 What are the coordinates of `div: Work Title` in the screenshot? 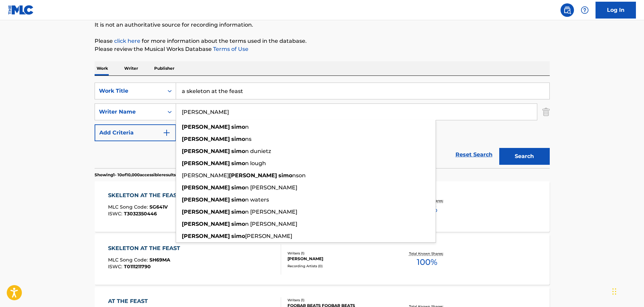 It's located at (129, 91).